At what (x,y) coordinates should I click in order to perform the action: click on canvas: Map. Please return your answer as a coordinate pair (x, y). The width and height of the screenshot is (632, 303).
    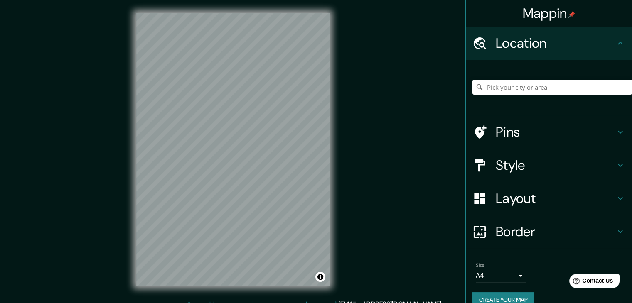
    Looking at the image, I should click on (233, 150).